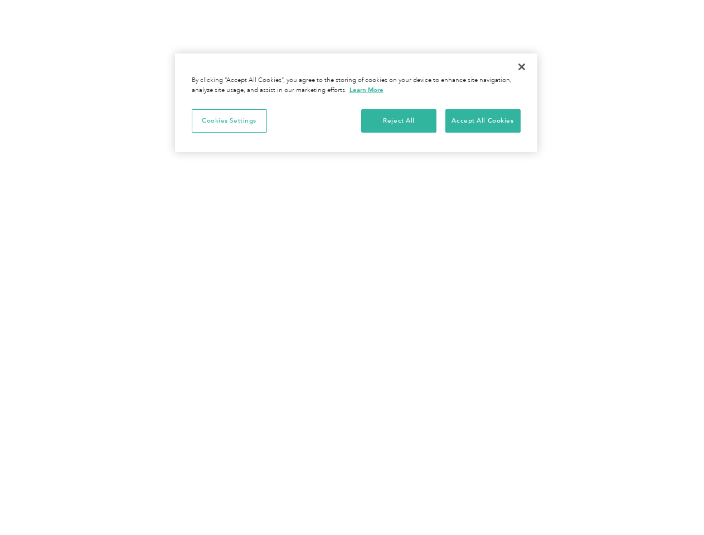  Describe the element at coordinates (356, 85) in the screenshot. I see `div: By clicking “Accept All Cookies”, you agree to the storing of cookies on your device to enhance s...` at that location.